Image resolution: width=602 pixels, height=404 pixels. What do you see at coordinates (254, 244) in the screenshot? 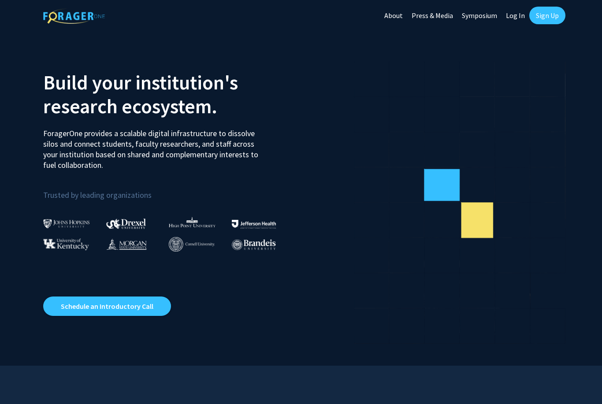
I see `img: Brandeis University` at bounding box center [254, 244].